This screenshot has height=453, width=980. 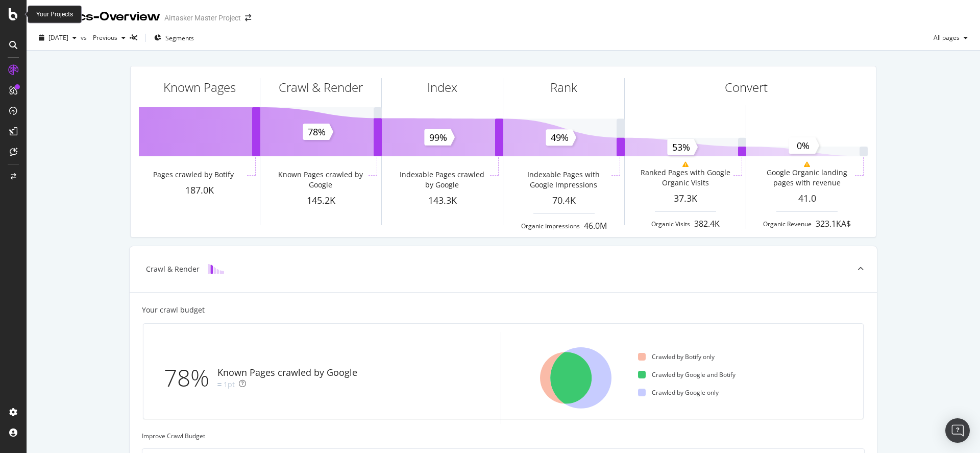 I want to click on div: arrow-right-arrow-left, so click(x=248, y=18).